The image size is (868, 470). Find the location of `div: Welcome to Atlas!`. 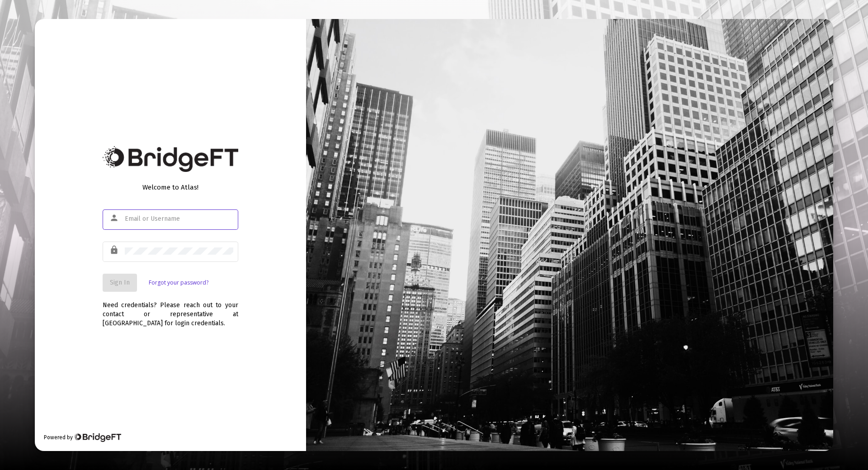

div: Welcome to Atlas! is located at coordinates (171, 187).